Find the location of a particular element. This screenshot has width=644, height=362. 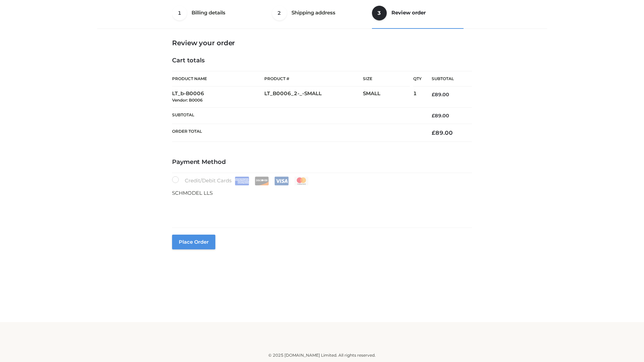

th: Qty is located at coordinates (418, 79).